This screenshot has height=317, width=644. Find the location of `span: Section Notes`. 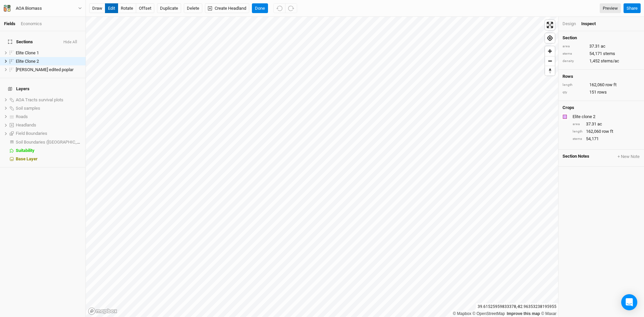

span: Section Notes is located at coordinates (575, 156).